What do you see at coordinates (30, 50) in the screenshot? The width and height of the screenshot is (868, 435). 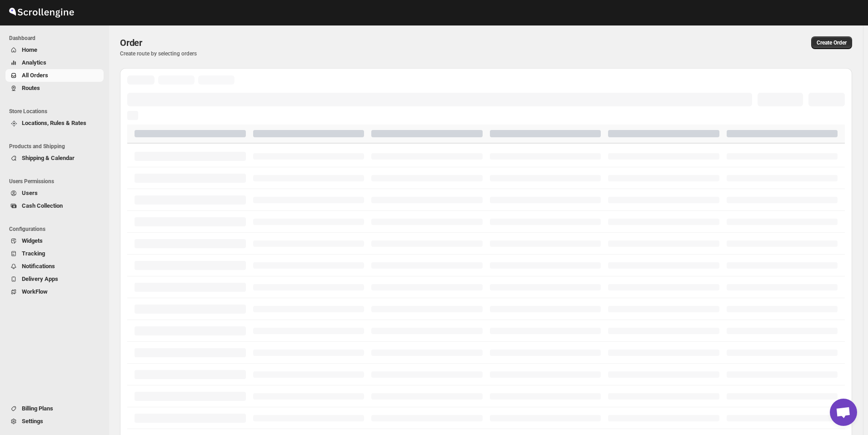 I see `span: Home` at bounding box center [30, 50].